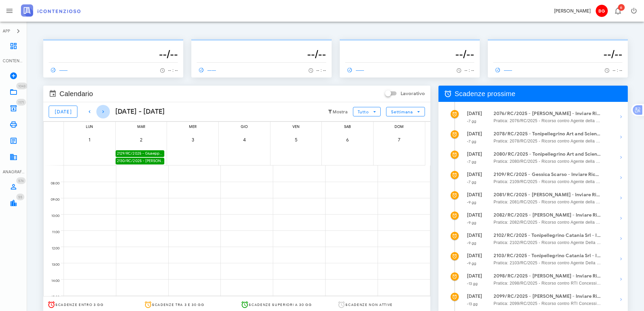 This screenshot has width=644, height=311. I want to click on span: Calendario, so click(76, 94).